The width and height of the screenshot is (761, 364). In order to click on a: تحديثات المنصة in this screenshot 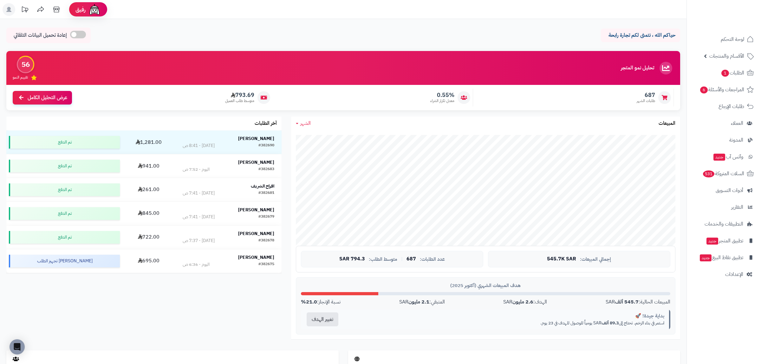, I will do `click(25, 10)`.